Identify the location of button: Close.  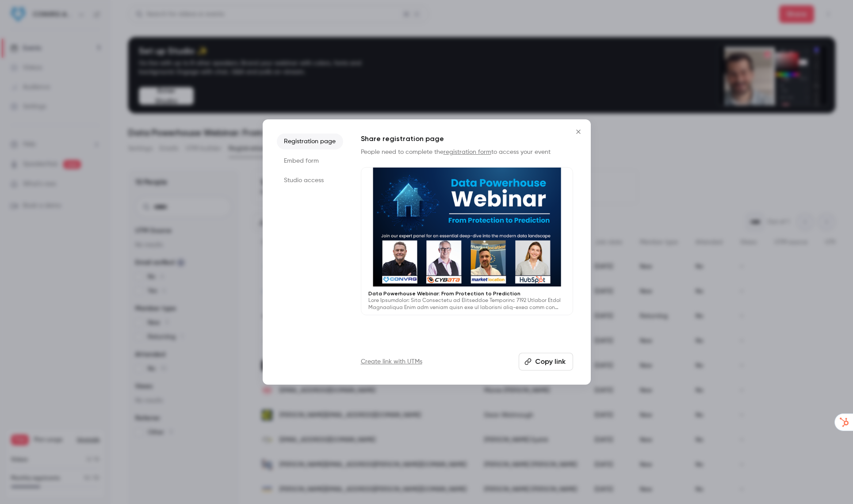
(579, 132).